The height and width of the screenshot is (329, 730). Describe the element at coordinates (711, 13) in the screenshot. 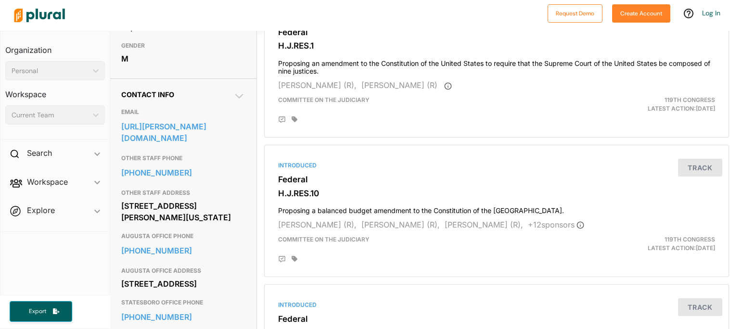

I see `a: Log In` at that location.